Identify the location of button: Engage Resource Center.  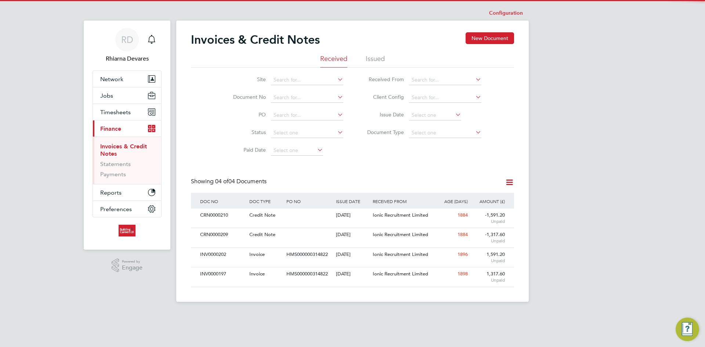
(687, 329).